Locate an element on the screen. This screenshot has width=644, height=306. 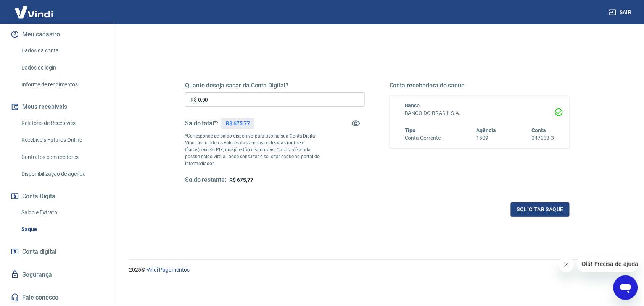
button: Meu cadastro is located at coordinates (57, 34).